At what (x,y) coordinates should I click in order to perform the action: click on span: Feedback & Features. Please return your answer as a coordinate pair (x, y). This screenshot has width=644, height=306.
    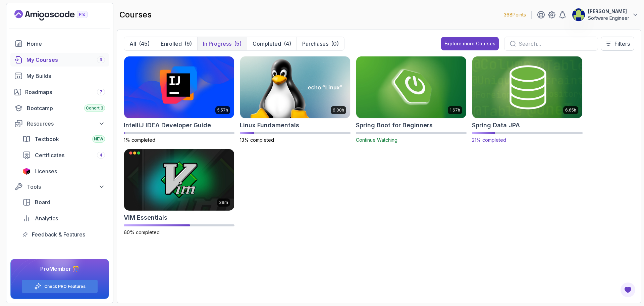
    Looking at the image, I should click on (59, 234).